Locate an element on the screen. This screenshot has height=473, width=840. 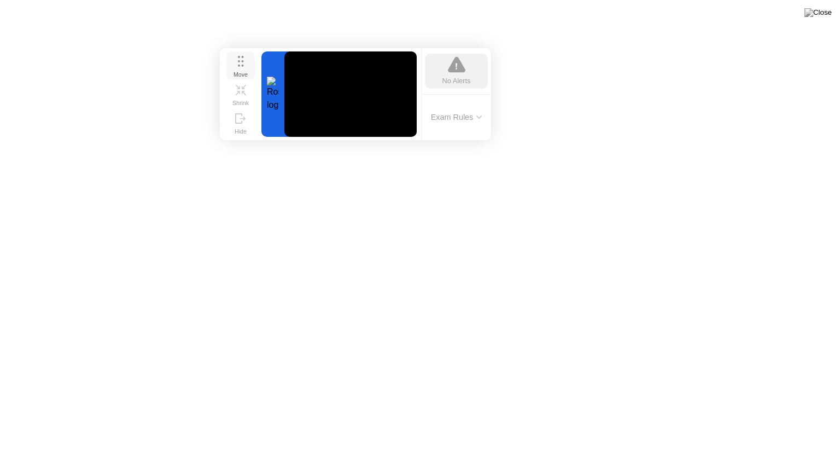
div: No Alerts is located at coordinates (457, 80).